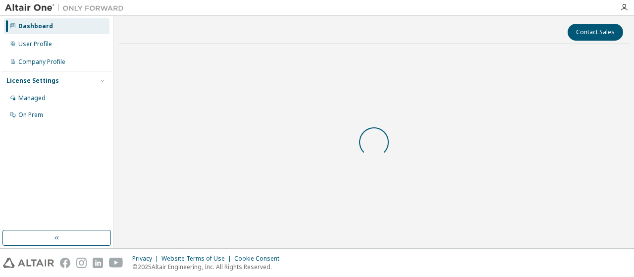 The width and height of the screenshot is (634, 277). I want to click on img: linkedin.svg, so click(98, 263).